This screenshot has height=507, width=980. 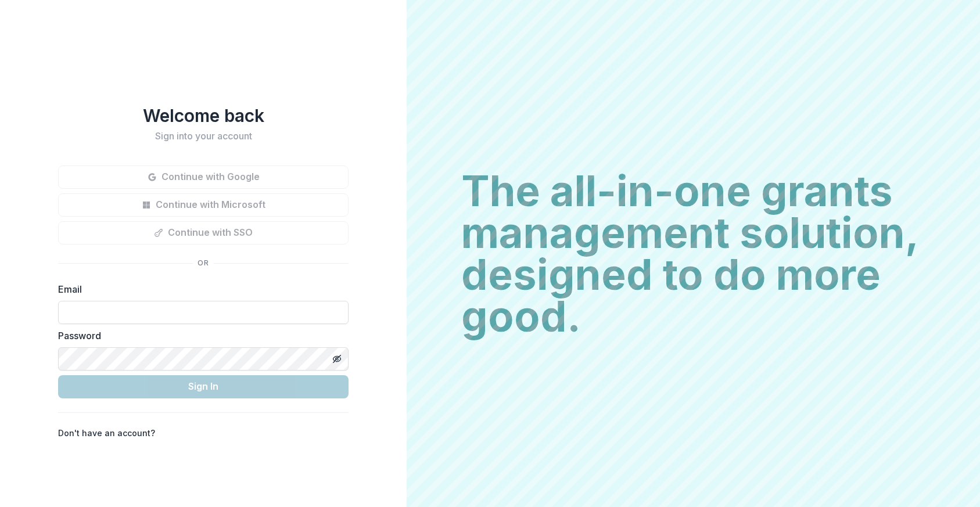 What do you see at coordinates (203, 387) in the screenshot?
I see `button: Sign In` at bounding box center [203, 387].